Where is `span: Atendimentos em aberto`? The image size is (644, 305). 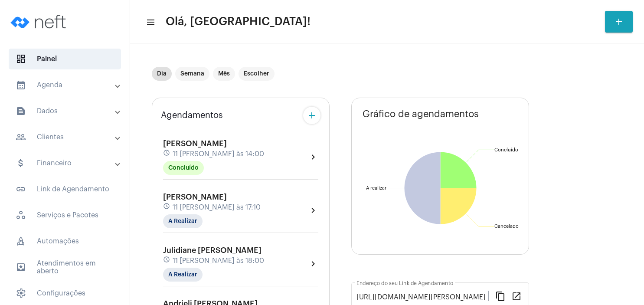
span: Atendimentos em aberto is located at coordinates (64, 267).